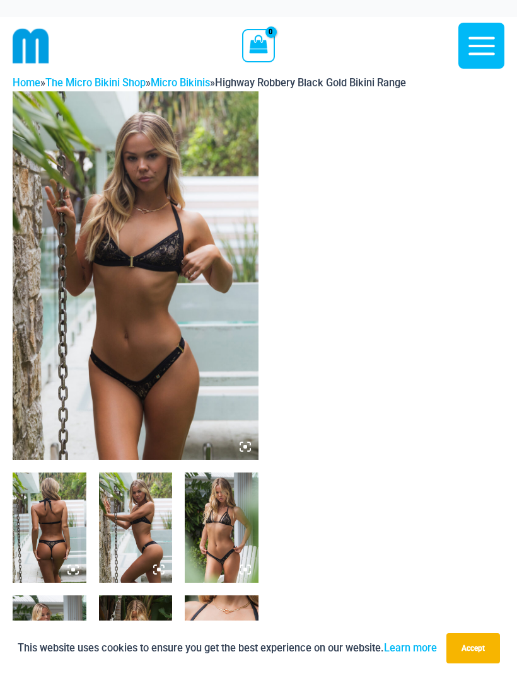 The image size is (517, 676). I want to click on a: Home, so click(26, 83).